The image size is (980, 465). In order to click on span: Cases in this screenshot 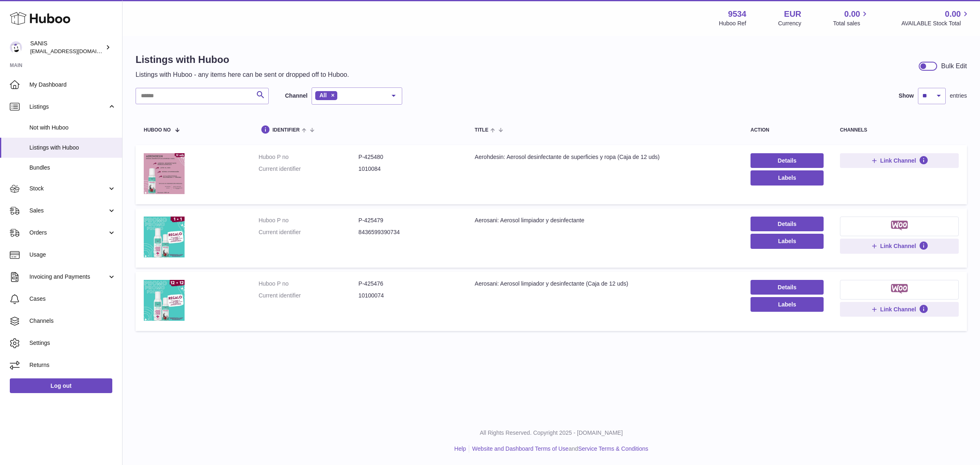, I will do `click(73, 299)`.